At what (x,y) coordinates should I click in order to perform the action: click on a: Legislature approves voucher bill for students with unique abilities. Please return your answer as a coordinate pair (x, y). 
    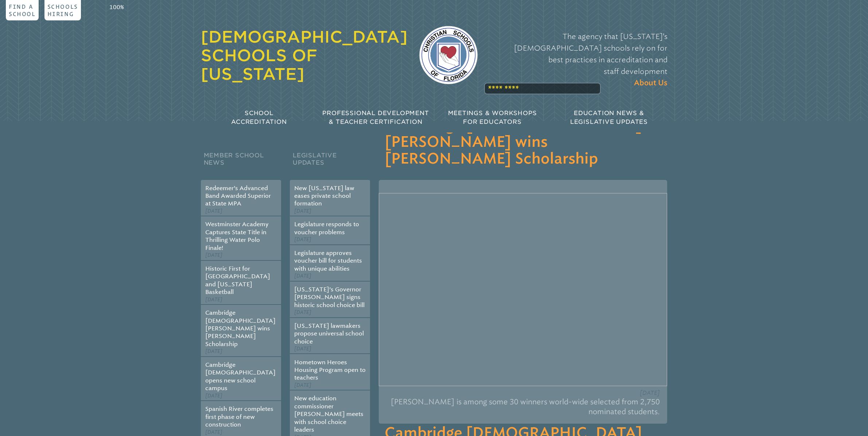
    Looking at the image, I should click on (328, 261).